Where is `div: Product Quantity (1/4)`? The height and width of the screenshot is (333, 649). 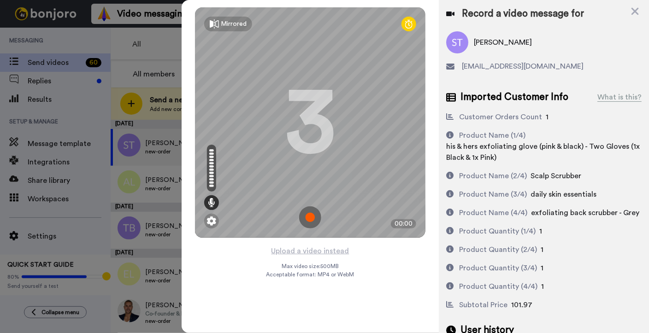
div: Product Quantity (1/4) is located at coordinates (497, 231).